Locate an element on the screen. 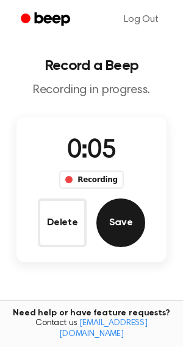  a: Beep is located at coordinates (46, 19).